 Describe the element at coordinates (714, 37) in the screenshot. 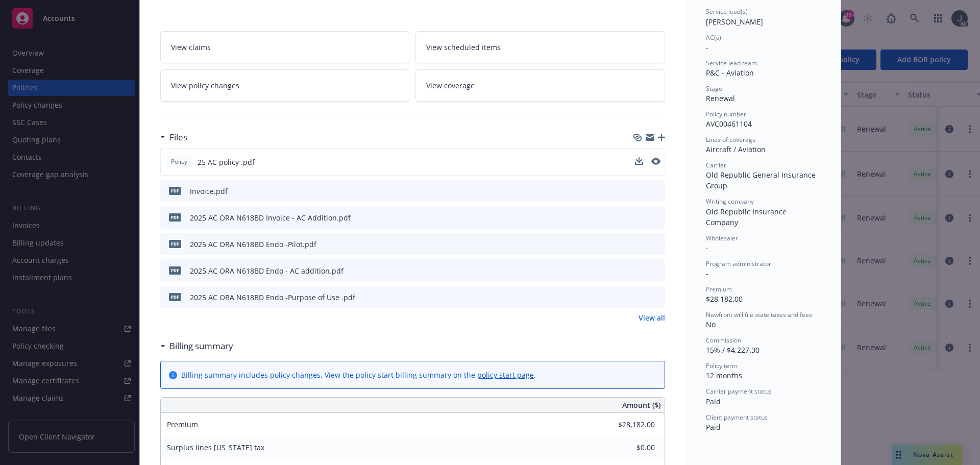

I see `span: AC(s)` at that location.